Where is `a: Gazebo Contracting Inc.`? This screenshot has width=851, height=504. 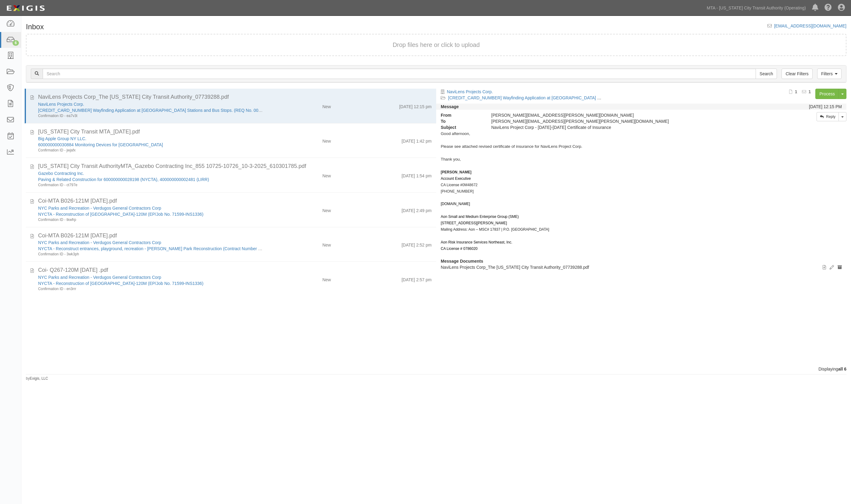
a: Gazebo Contracting Inc. is located at coordinates (61, 173).